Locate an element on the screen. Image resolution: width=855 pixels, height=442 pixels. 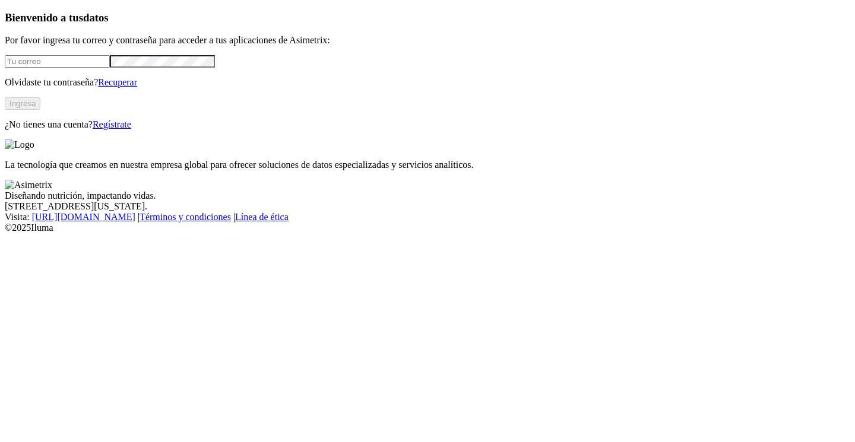
div: Visita : | | is located at coordinates (427, 217).